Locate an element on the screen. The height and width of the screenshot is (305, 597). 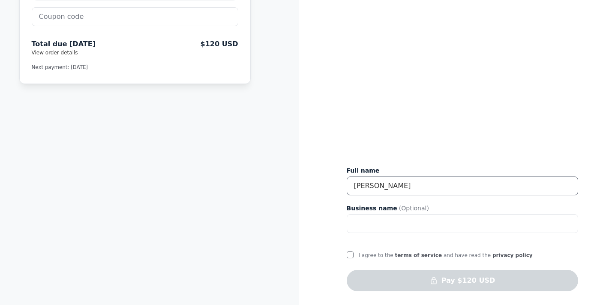
span: Full name is located at coordinates (363, 171).